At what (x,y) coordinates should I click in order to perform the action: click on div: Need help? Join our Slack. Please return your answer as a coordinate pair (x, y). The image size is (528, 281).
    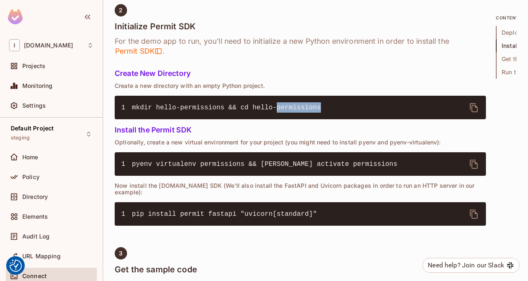
    Looking at the image, I should click on (466, 265).